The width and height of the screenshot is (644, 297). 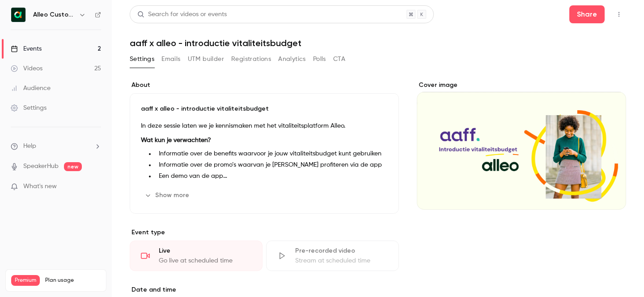 I want to click on a: SpeakerHub, so click(x=41, y=166).